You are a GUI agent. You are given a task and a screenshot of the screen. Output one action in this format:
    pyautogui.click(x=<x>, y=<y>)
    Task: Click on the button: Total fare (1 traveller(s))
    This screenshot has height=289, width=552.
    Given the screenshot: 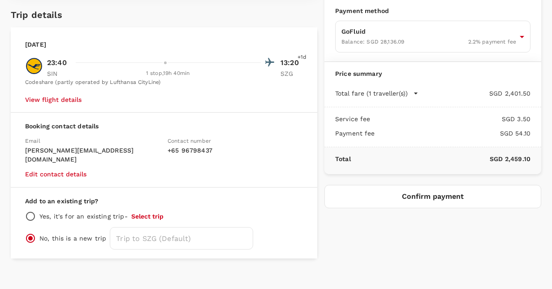 What is the action you would take?
    pyautogui.click(x=377, y=93)
    